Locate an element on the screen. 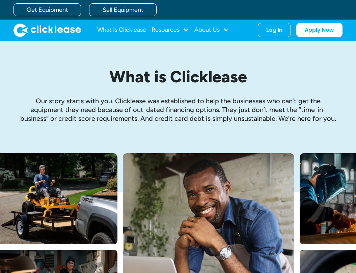 Image resolution: width=356 pixels, height=273 pixels. h1: What is Clicklease is located at coordinates (178, 77).